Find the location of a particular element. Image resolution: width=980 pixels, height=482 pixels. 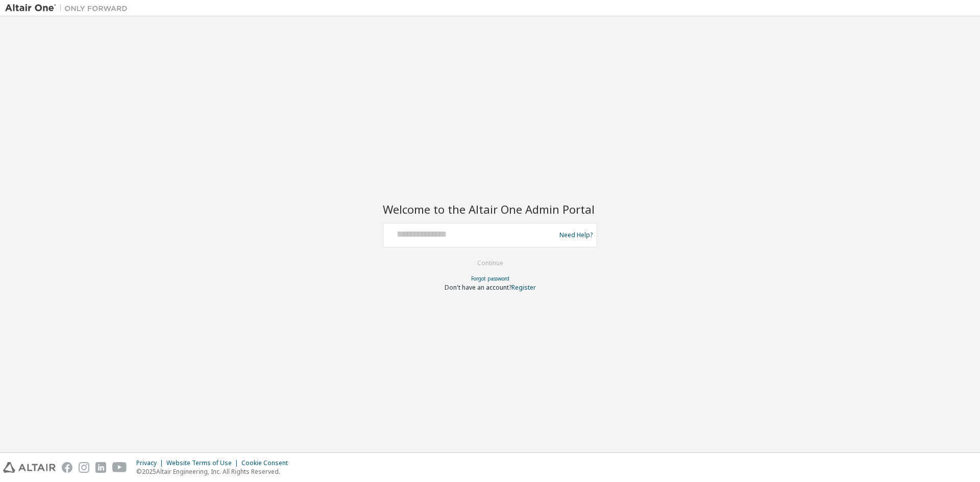

img: linkedin.svg is located at coordinates (101, 467).